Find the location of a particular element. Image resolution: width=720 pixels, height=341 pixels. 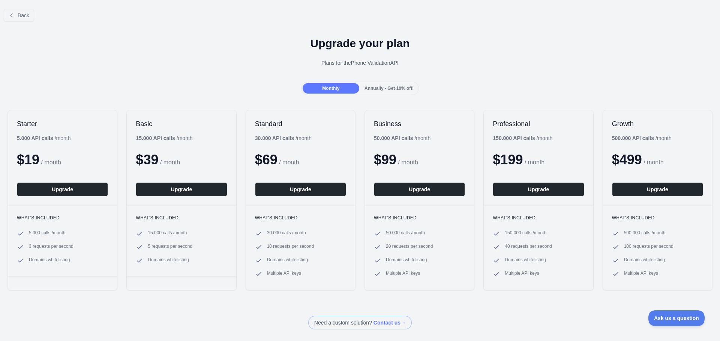

span: $ 199 is located at coordinates (508, 160).